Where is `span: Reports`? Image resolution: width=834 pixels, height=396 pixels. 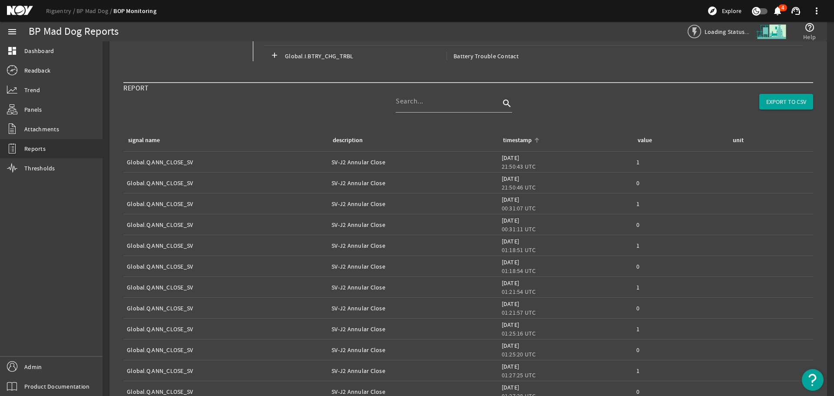
span: Reports is located at coordinates (35, 149).